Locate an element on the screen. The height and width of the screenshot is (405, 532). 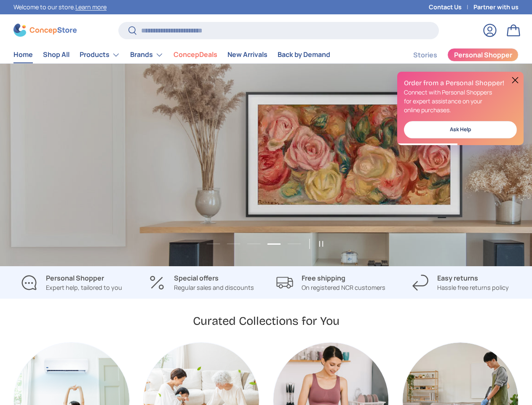
nav: Secondary is located at coordinates (456, 55).